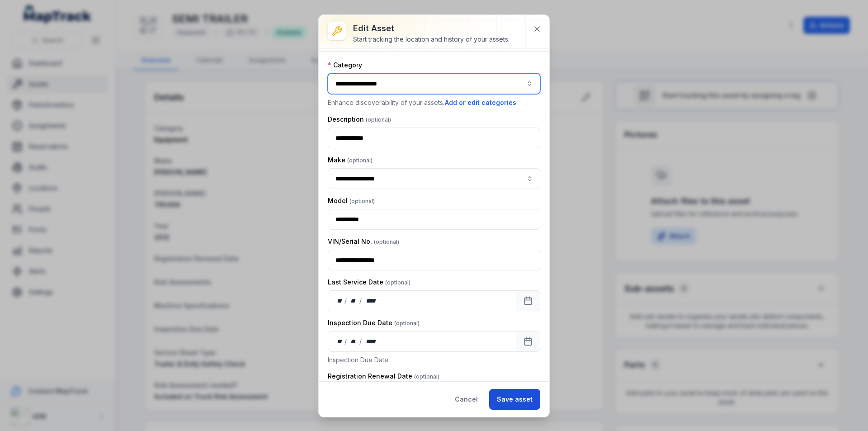 The width and height of the screenshot is (868, 431). Describe the element at coordinates (431, 28) in the screenshot. I see `h3: Edit asset` at that location.